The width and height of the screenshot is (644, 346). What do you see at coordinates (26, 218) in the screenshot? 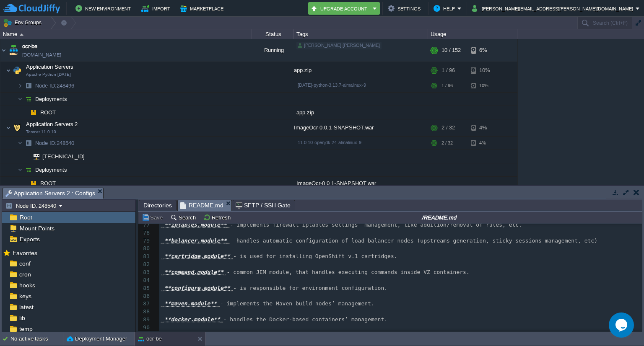
I see `span: Root` at bounding box center [26, 218].